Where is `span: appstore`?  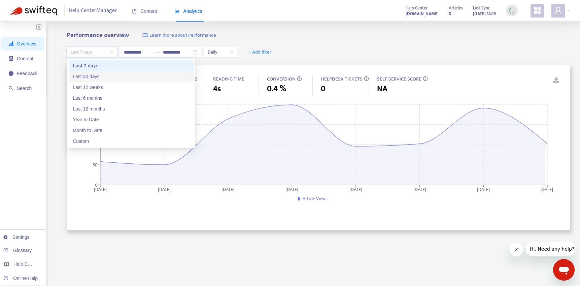 span: appstore is located at coordinates (537, 10).